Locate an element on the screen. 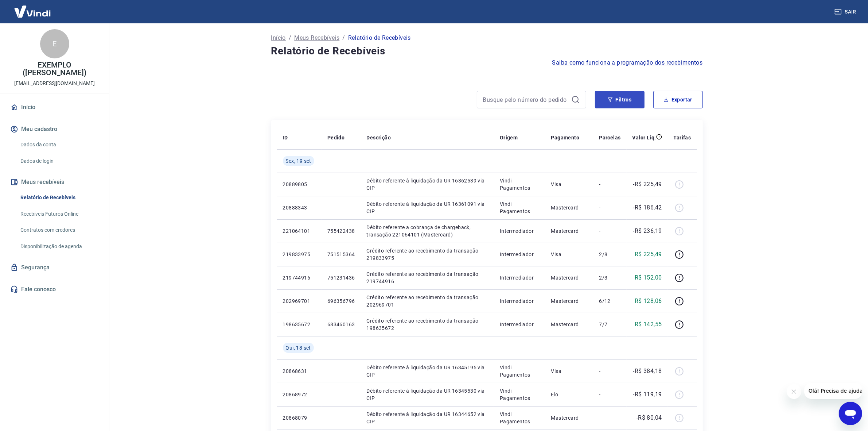  a: Meus Recebíveis is located at coordinates (317, 38).